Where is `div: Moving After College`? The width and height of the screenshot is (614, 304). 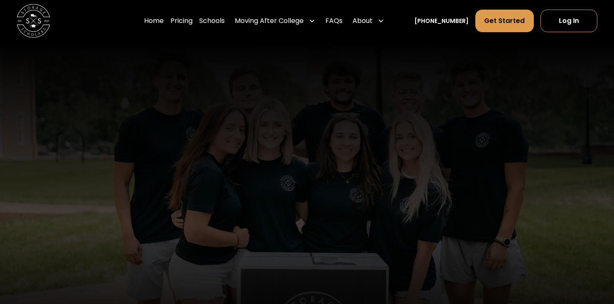 div: Moving After College is located at coordinates (269, 21).